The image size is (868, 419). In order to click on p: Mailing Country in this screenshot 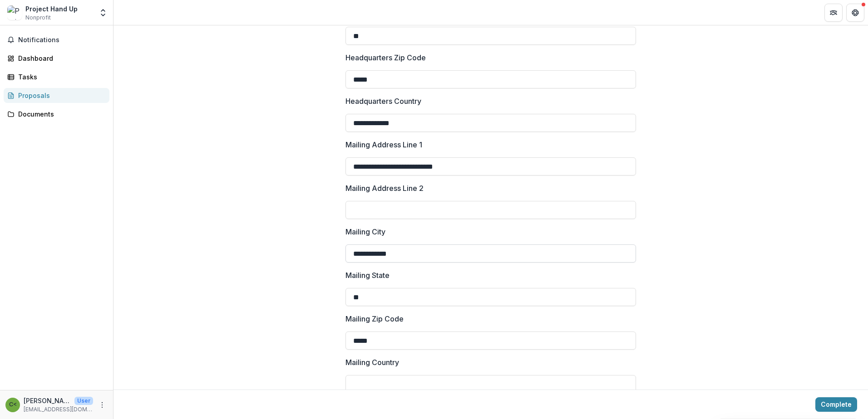, I will do `click(372, 362)`.